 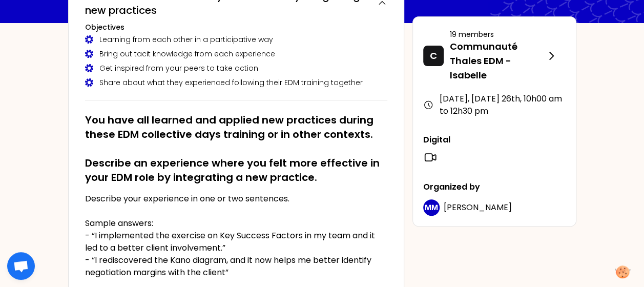 What do you see at coordinates (236, 69) in the screenshot?
I see `div: Get inspired from your peers to take action` at bounding box center [236, 69].